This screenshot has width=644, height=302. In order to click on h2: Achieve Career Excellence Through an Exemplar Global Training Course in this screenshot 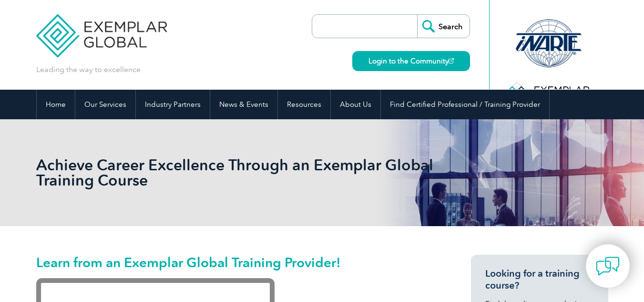, I will do `click(236, 173)`.